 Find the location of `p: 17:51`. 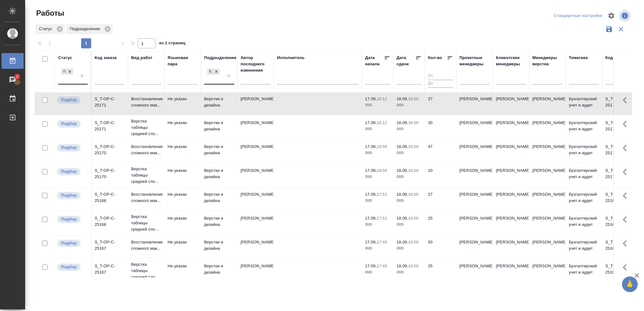

p: 17:51 is located at coordinates (382, 218).